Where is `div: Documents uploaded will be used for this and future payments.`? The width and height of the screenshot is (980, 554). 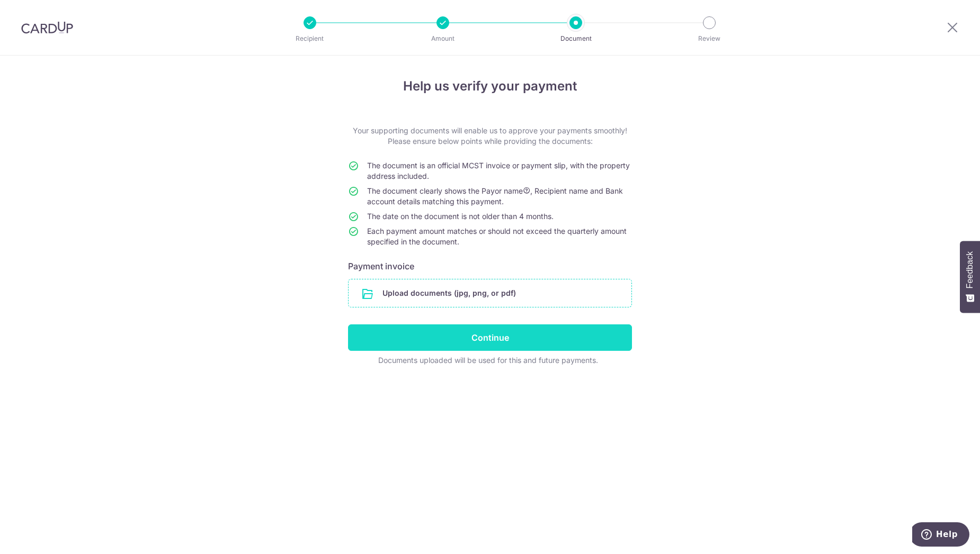
div: Documents uploaded will be used for this and future payments. is located at coordinates (488, 361).